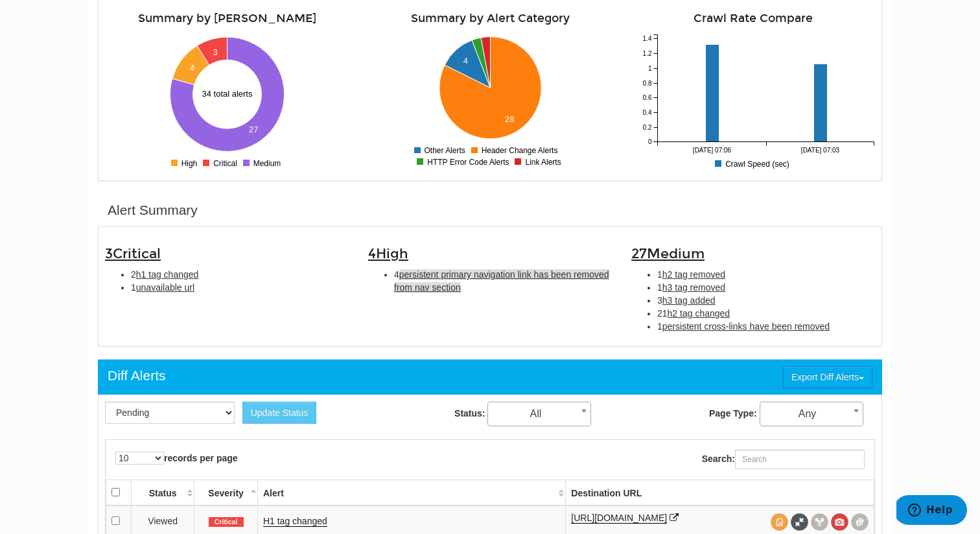 This screenshot has height=534, width=980. I want to click on strong: Status:, so click(469, 413).